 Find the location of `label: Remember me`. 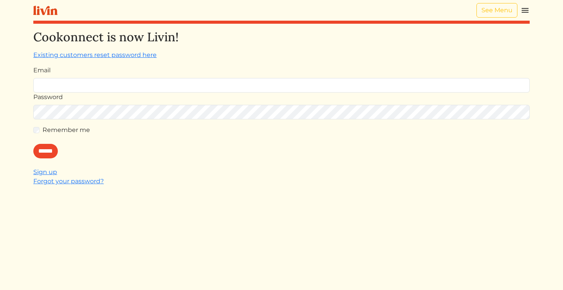

label: Remember me is located at coordinates (66, 130).